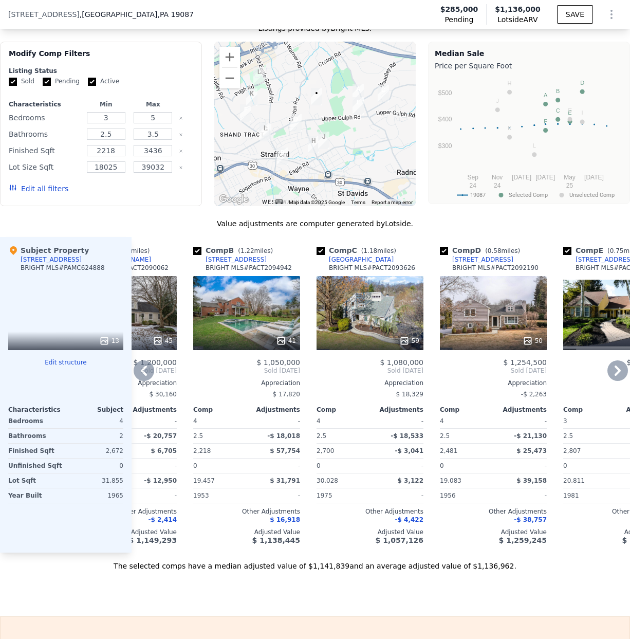 The width and height of the screenshot is (630, 639). Describe the element at coordinates (612, 14) in the screenshot. I see `button: Show Options` at that location.